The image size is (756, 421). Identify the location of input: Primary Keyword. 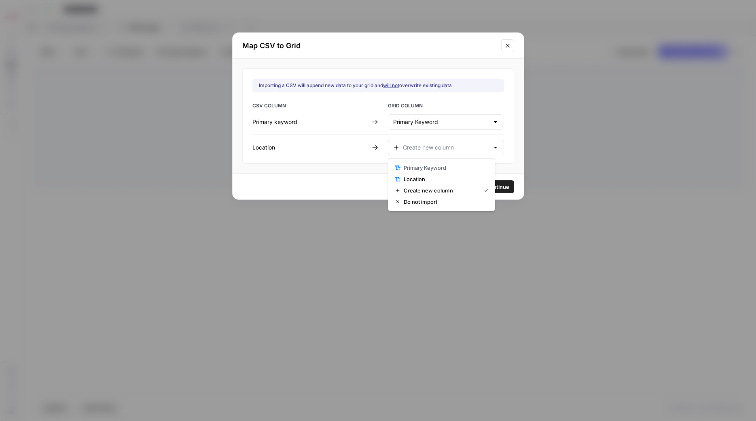
(441, 122).